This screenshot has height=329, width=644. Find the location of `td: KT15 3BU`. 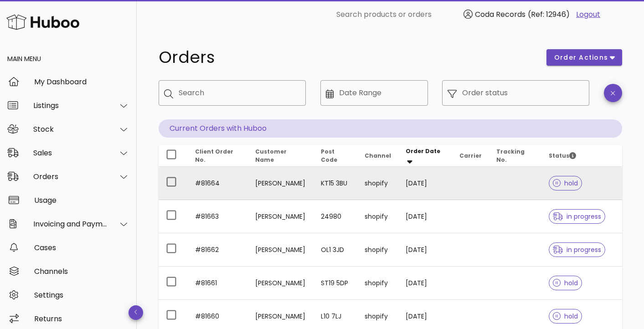

td: KT15 3BU is located at coordinates (335, 183).